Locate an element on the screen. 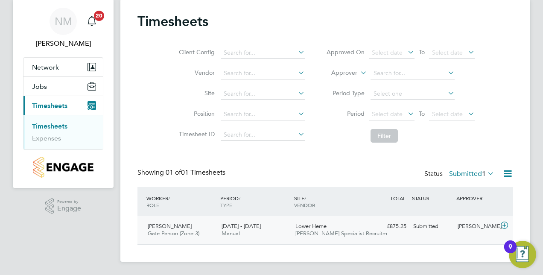 This screenshot has width=543, height=275. label: Site is located at coordinates (196, 93).